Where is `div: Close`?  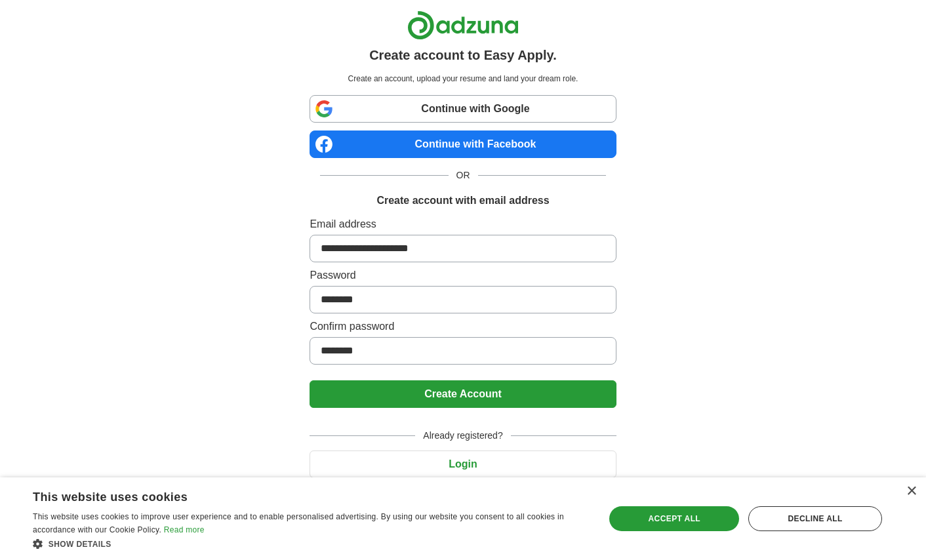 div: Close is located at coordinates (911, 491).